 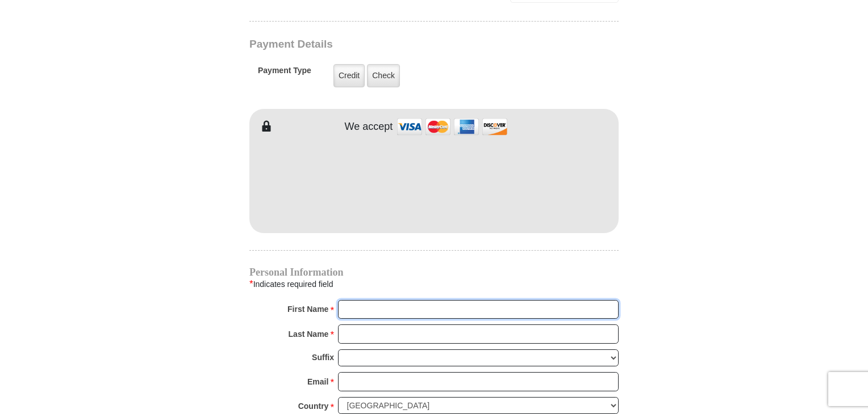 I want to click on strong: Suffix, so click(x=322, y=358).